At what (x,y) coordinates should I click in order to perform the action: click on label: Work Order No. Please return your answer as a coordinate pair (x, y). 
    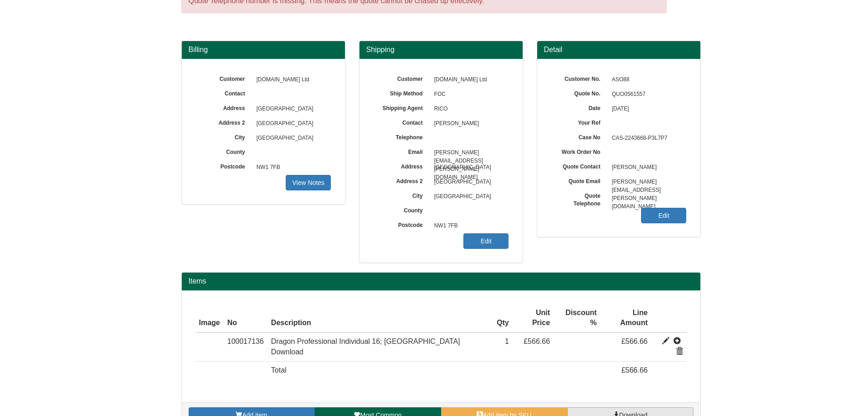
    Looking at the image, I should click on (579, 151).